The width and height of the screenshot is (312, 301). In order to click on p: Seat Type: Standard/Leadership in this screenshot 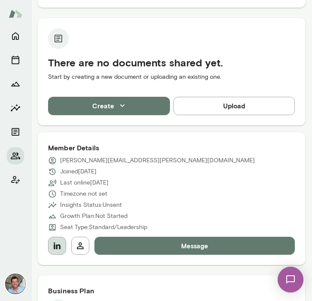, I will do `click(103, 228)`.